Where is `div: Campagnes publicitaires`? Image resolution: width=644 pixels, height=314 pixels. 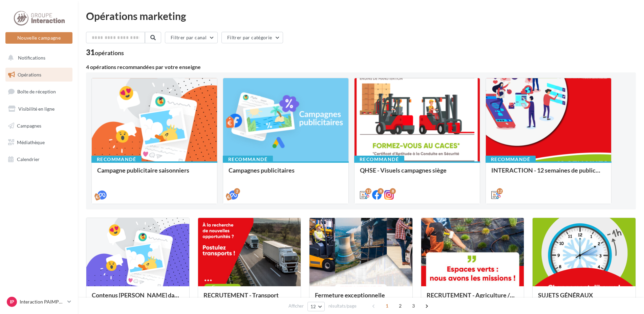
div: Campagnes publicitaires is located at coordinates (286, 173).